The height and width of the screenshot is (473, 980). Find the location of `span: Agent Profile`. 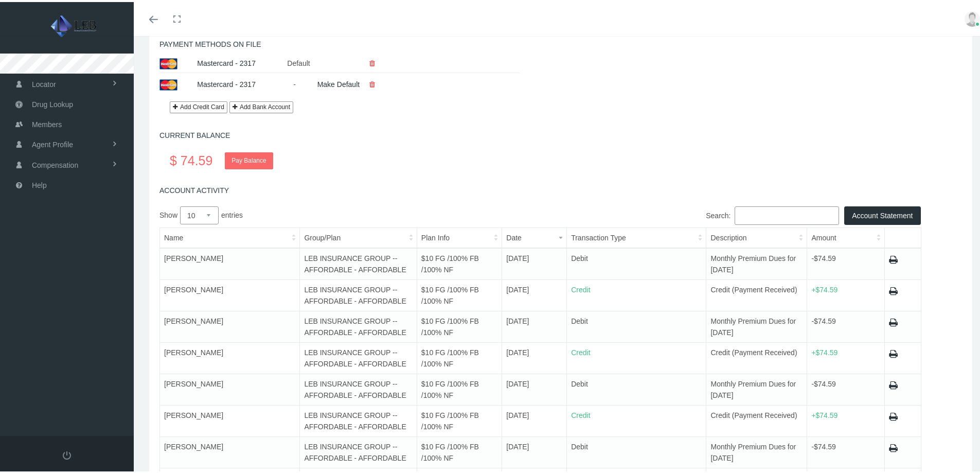

span: Agent Profile is located at coordinates (52, 142).